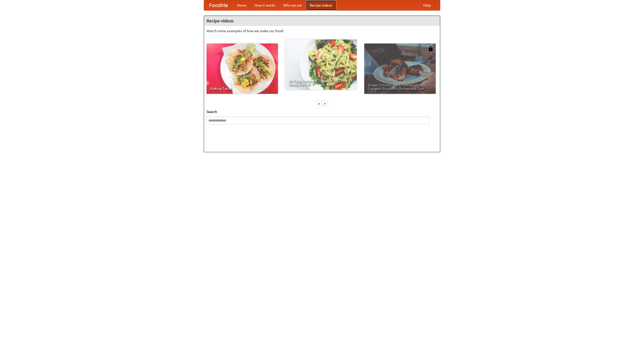 This screenshot has height=356, width=644. I want to click on a: An Easy, Summery Tomato Pasta That's Ready for Fall, so click(321, 64).